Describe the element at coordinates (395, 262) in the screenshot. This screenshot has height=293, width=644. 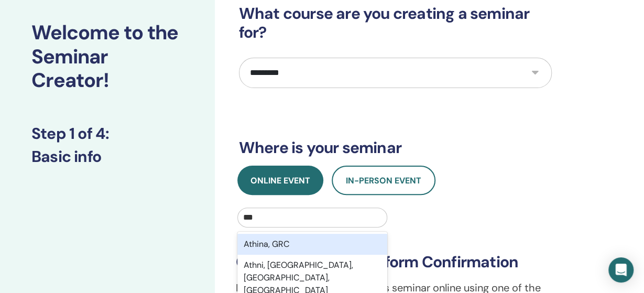
I see `h3: Online Teaching Platform Confirmation` at that location.